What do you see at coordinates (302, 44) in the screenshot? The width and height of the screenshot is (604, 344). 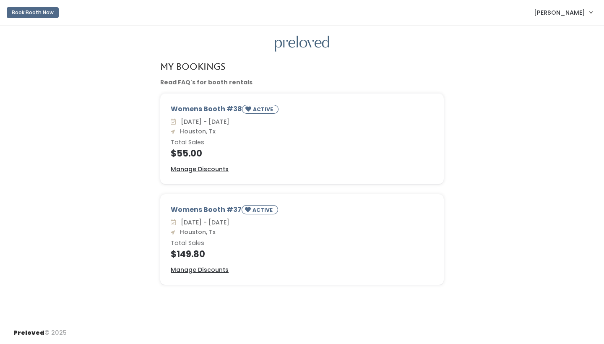 I see `img: preloved logo` at bounding box center [302, 44].